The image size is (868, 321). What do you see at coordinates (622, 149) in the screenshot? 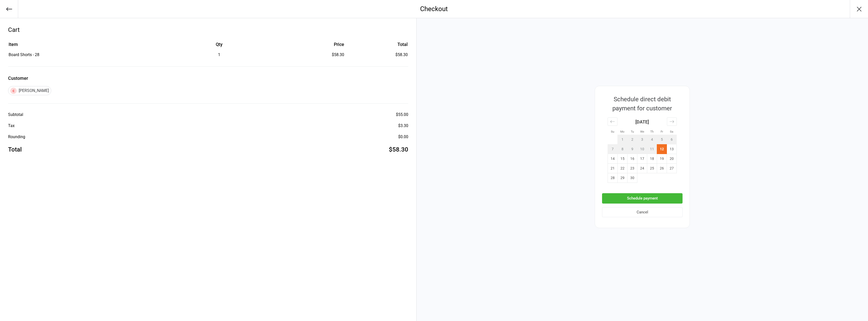
I see `td: Not available. Monday, September 8, 2025` at bounding box center [622, 149].